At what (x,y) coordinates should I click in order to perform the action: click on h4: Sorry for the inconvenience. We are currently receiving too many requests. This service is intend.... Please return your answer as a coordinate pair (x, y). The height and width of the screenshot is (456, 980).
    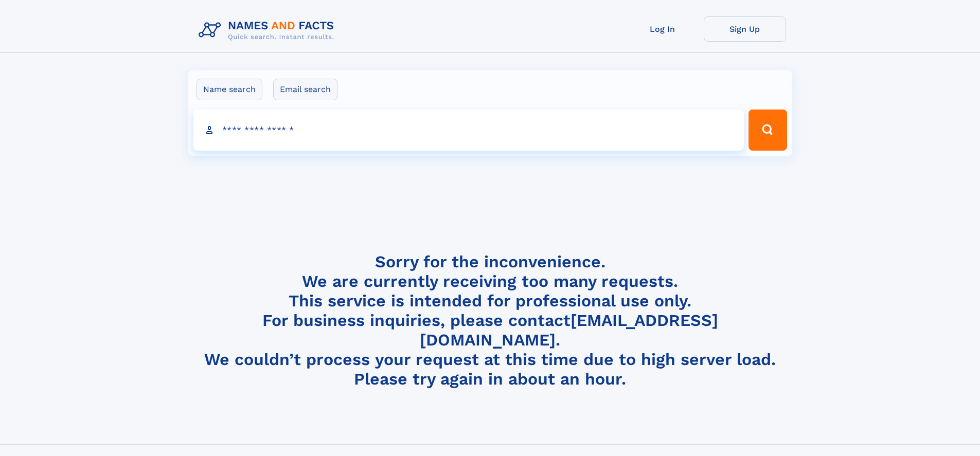
    Looking at the image, I should click on (490, 321).